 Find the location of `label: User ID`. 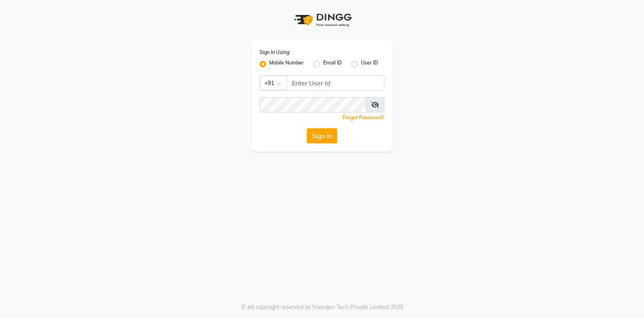

label: User ID is located at coordinates (370, 64).